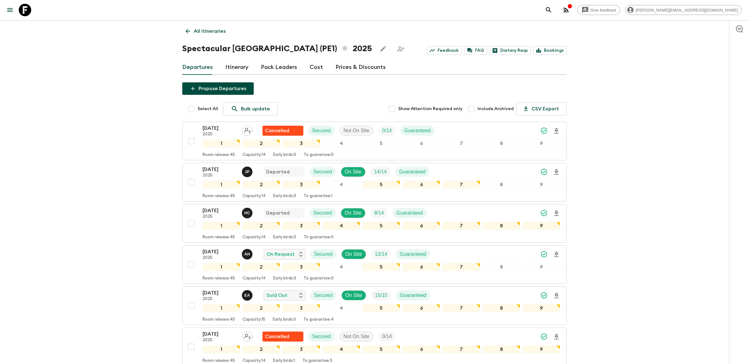  Describe the element at coordinates (318, 361) in the screenshot. I see `p: To guarantee: 3` at that location.